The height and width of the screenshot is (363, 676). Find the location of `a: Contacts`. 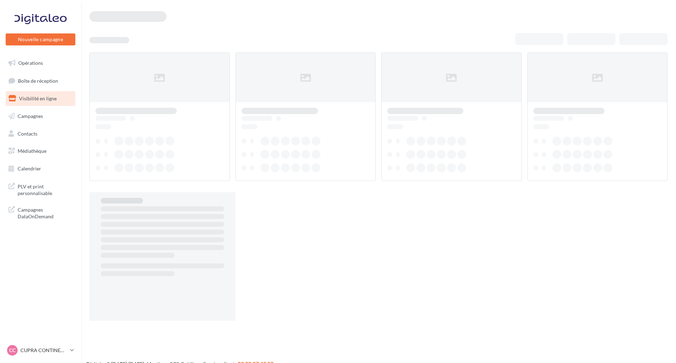

a: Contacts is located at coordinates (40, 134).